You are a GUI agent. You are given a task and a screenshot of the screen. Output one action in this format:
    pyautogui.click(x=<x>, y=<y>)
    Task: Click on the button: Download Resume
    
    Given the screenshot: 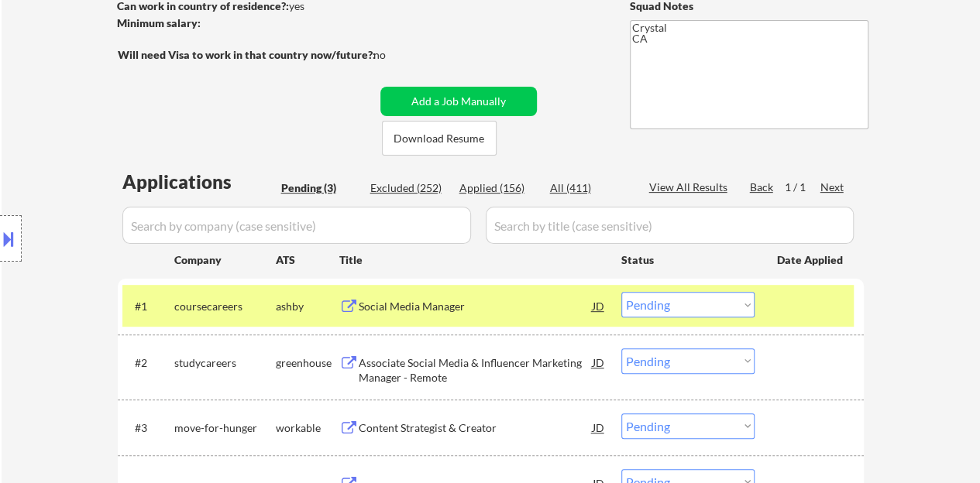 What is the action you would take?
    pyautogui.click(x=439, y=138)
    